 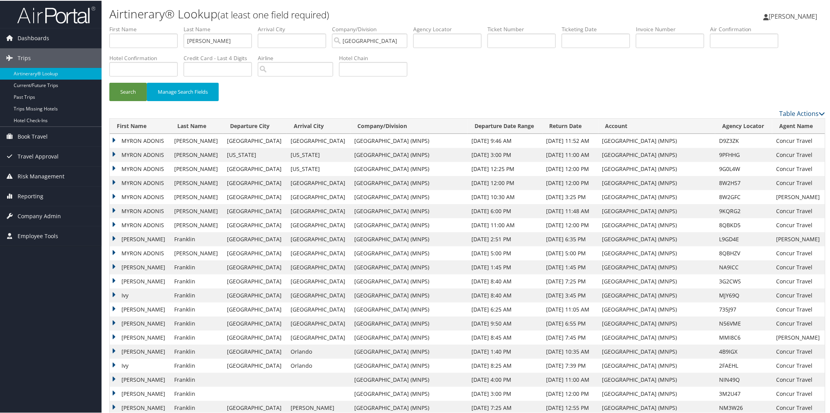 I want to click on td: 4B9IGX, so click(x=743, y=351).